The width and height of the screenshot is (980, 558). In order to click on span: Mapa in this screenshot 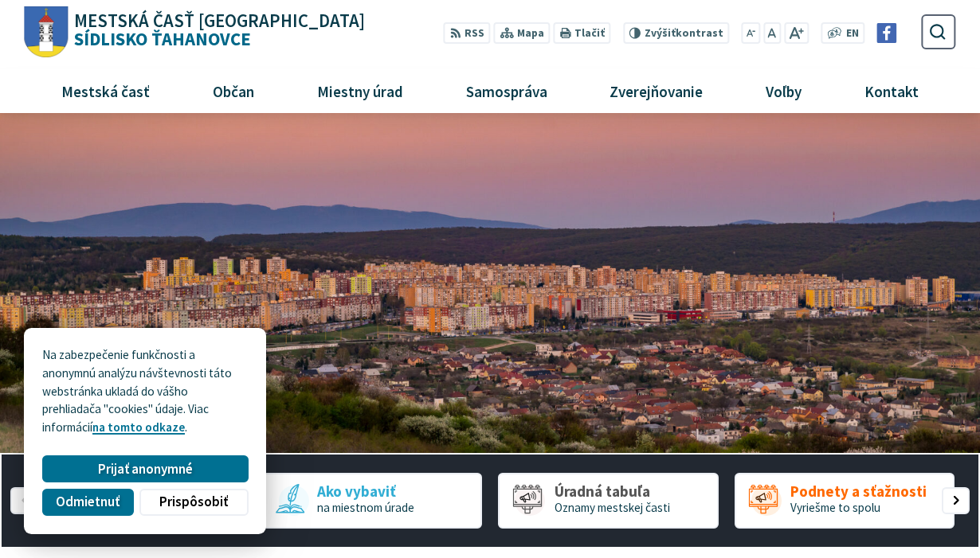, I will do `click(531, 33)`.